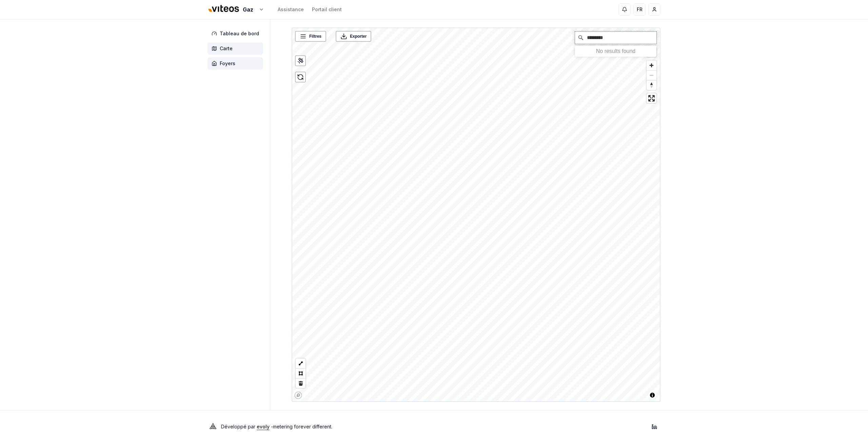 The width and height of the screenshot is (868, 443). Describe the element at coordinates (651, 65) in the screenshot. I see `span: Zoom in` at that location.